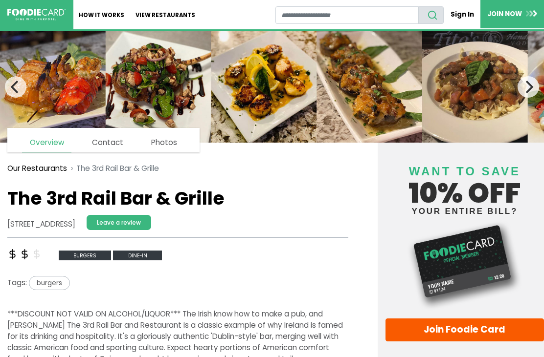  I want to click on a: Photos, so click(164, 143).